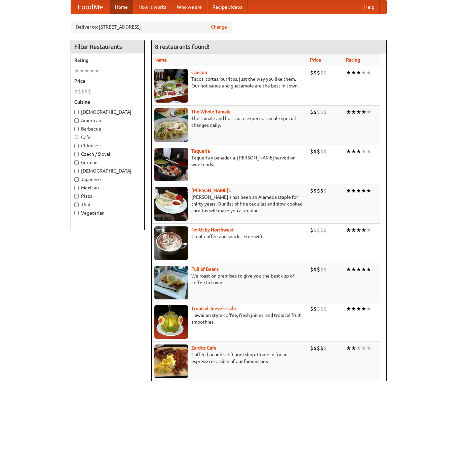 The width and height of the screenshot is (457, 476). I want to click on p: The tamale and hot sauce experts. Tamale special changes daily., so click(229, 122).